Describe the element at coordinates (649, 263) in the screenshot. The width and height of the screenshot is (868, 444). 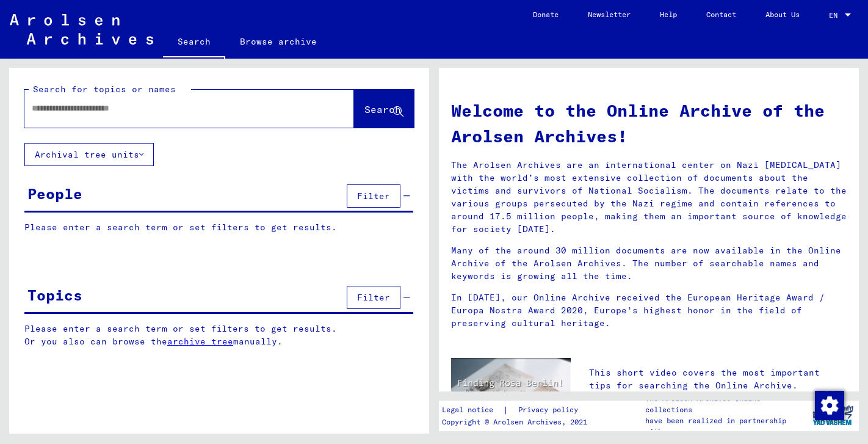
I see `p: Many of the around 30 million documents are now available in the Online Archive of the Arolsen Ar...` at that location.